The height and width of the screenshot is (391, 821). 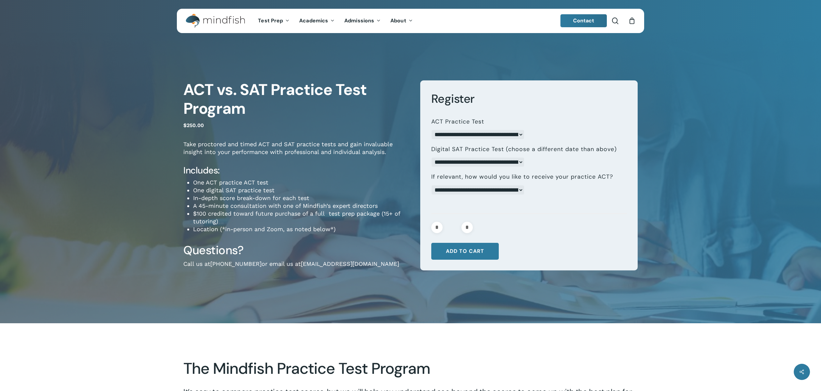 What do you see at coordinates (297, 99) in the screenshot?
I see `h1: ACT vs. SAT Practice Test Program` at bounding box center [297, 99].